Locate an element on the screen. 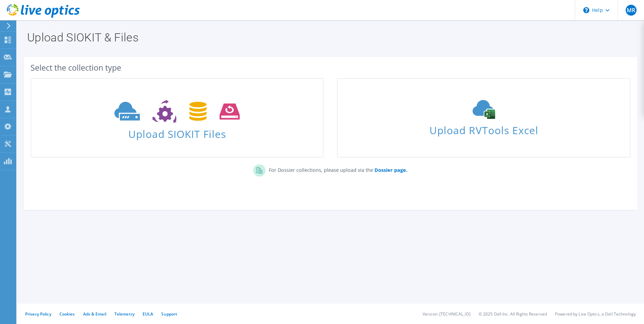 The image size is (644, 324). span: MR is located at coordinates (631, 10).